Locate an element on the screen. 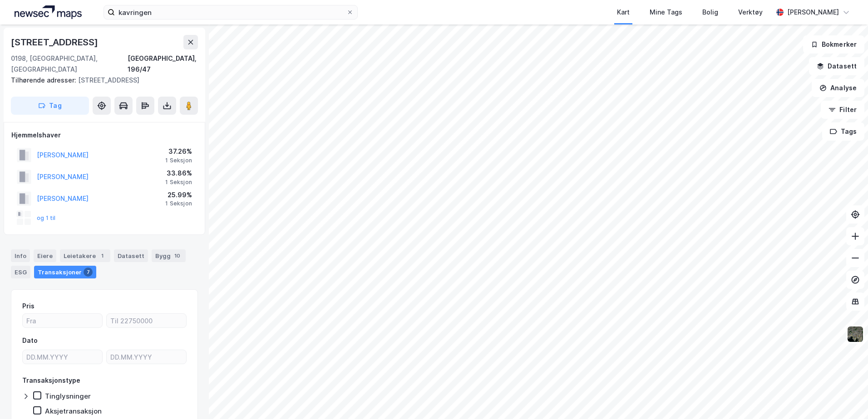 Image resolution: width=868 pixels, height=419 pixels. div: 33.86% is located at coordinates (178, 173).